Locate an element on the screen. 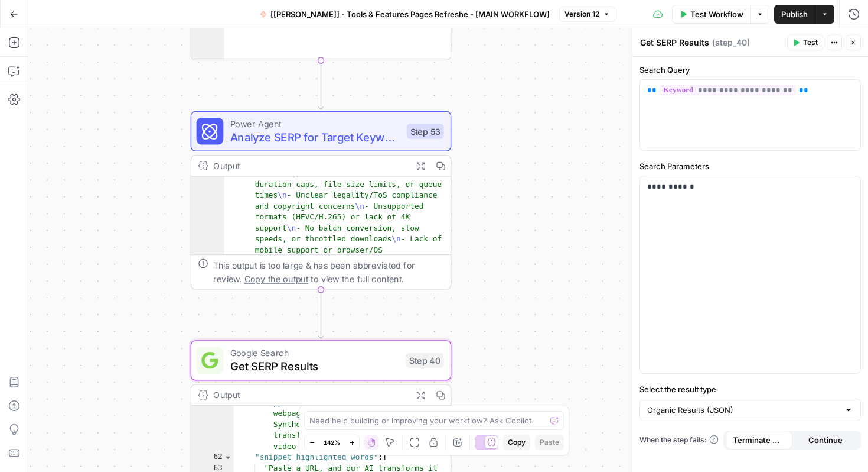 The height and width of the screenshot is (472, 868). div: This output is too large & has been abbreviated for review. to view the full content. is located at coordinates (328, 272).